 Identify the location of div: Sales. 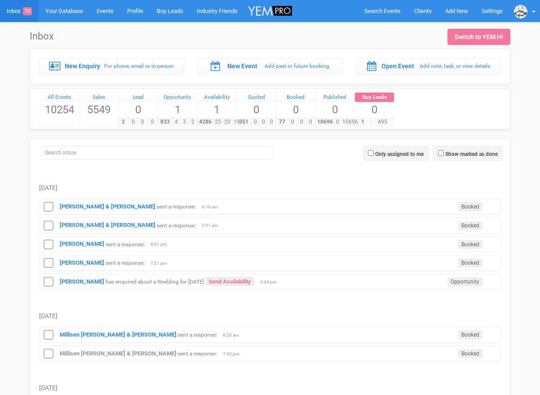
(99, 97).